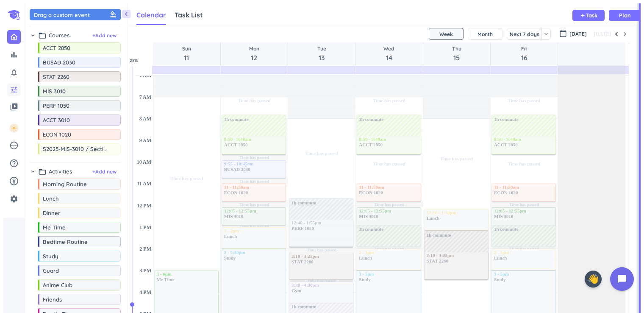  I want to click on span: 11, so click(187, 58).